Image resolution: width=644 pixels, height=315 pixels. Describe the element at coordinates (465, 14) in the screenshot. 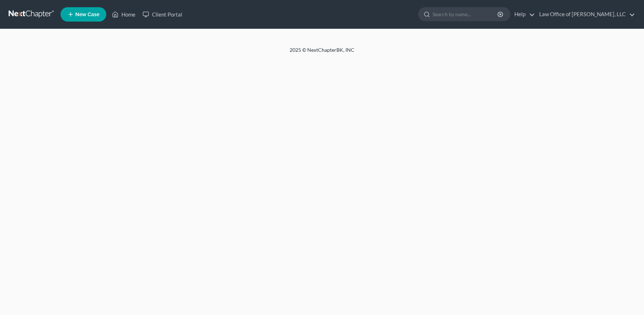

I see `input: Search by name...` at that location.